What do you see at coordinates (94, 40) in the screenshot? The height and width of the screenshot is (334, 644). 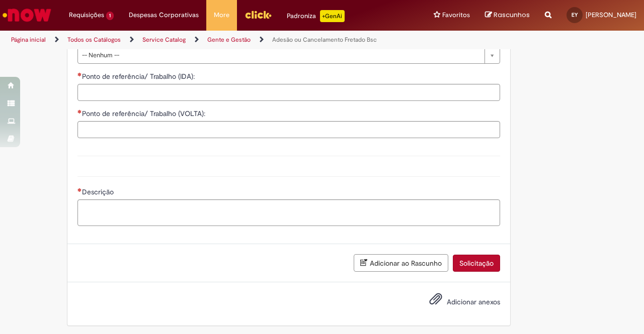 I see `a: Todos os Catálogos` at bounding box center [94, 40].